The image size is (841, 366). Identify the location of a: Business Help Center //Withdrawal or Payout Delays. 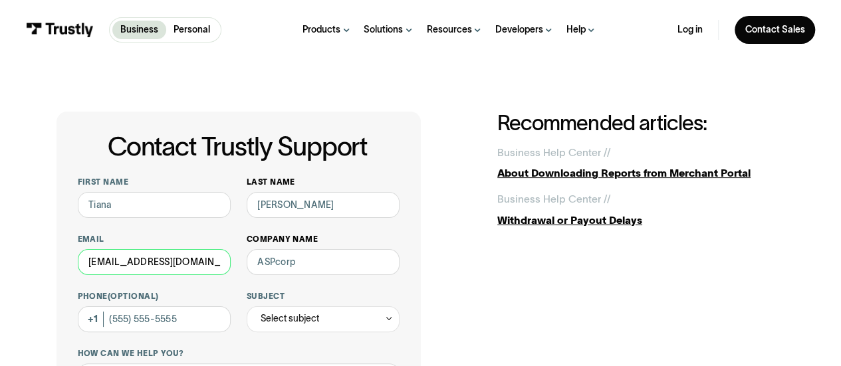
(641, 210).